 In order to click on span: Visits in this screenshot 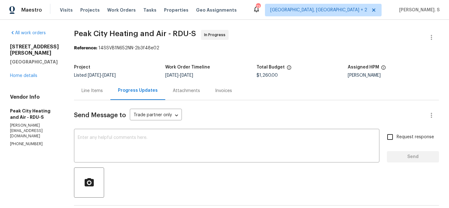, I will do `click(66, 10)`.